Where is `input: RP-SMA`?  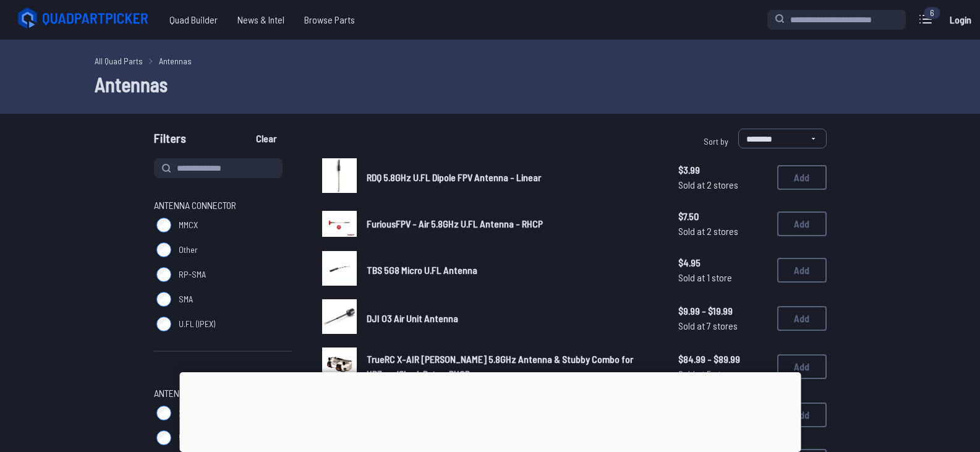
input: RP-SMA is located at coordinates (164, 275).